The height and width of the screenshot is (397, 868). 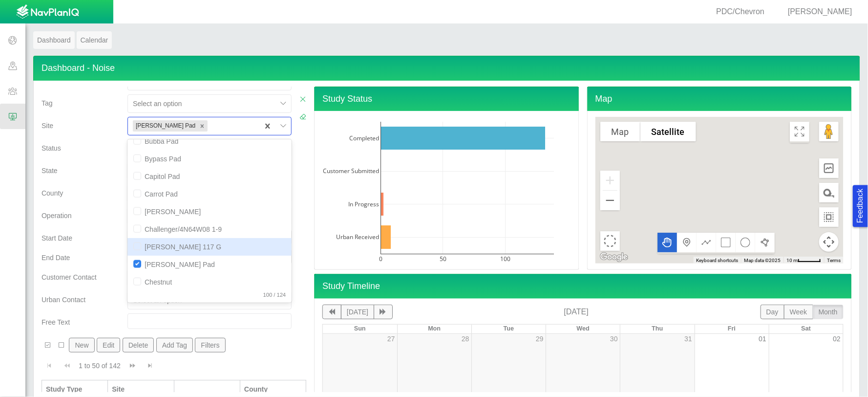 I want to click on button: Move the map, so click(x=668, y=243).